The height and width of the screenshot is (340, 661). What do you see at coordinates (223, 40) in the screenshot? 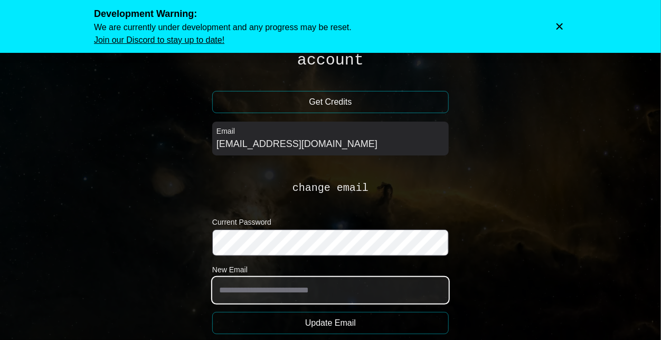
I see `a: Join our Discord to stay up to date!` at bounding box center [223, 40].